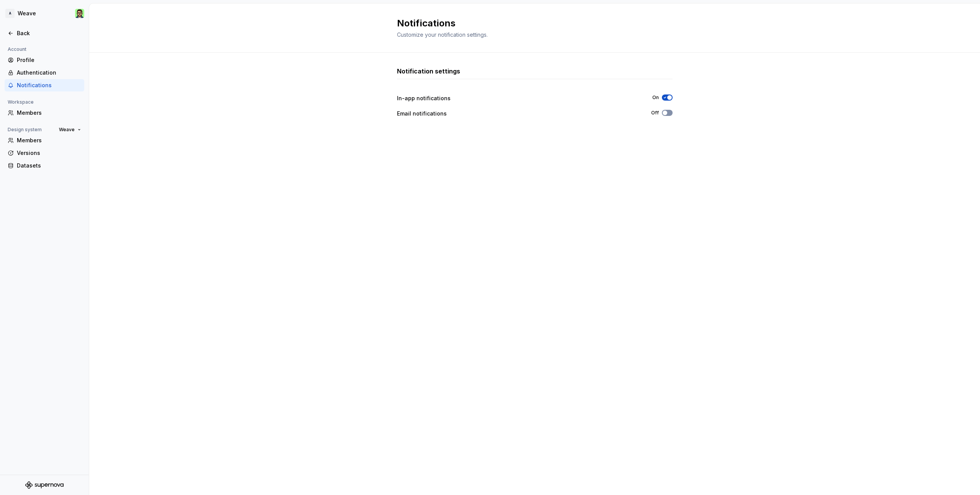 The width and height of the screenshot is (980, 495). I want to click on span: Weave, so click(67, 130).